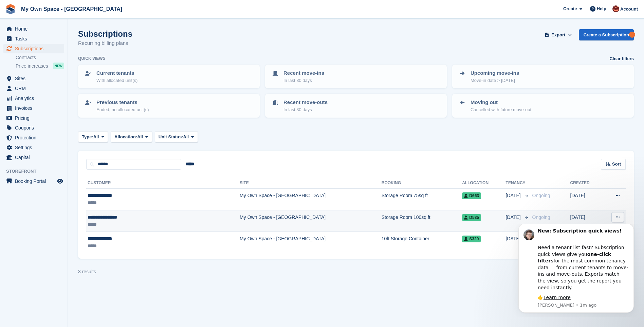  I want to click on h6: Quick views, so click(92, 59).